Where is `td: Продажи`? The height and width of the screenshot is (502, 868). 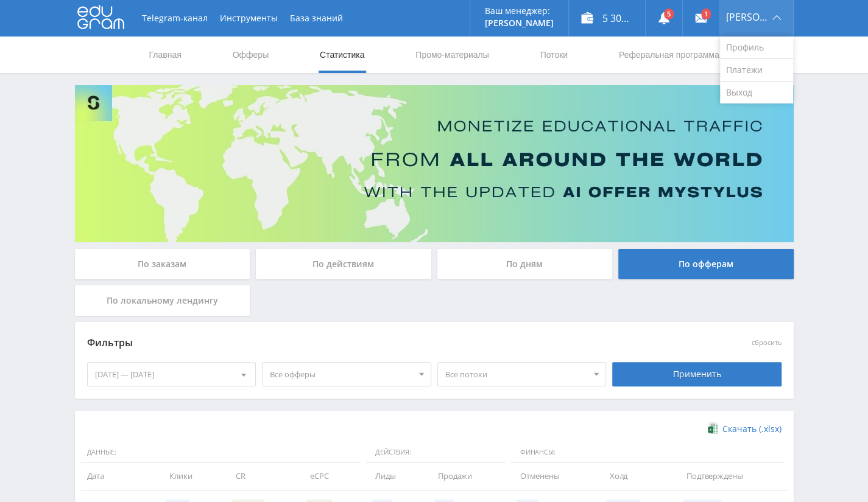 td: Продажи is located at coordinates (467, 476).